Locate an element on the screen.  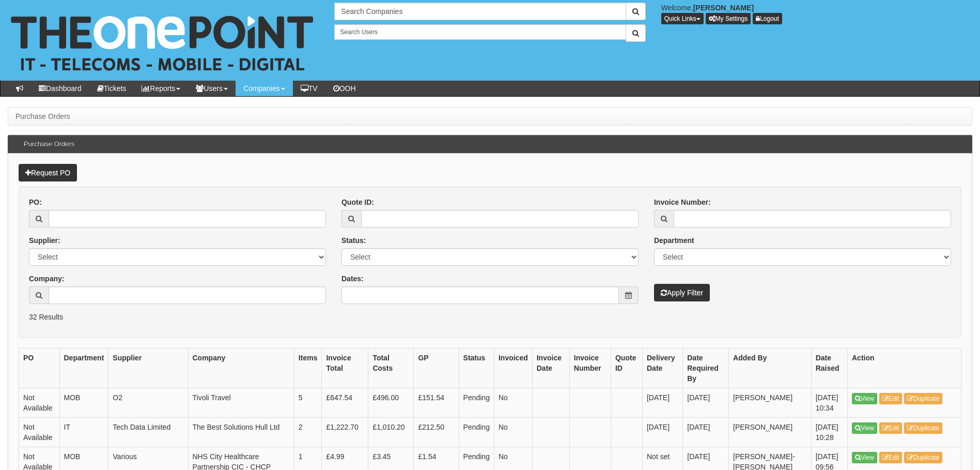
label: PO: is located at coordinates (35, 202).